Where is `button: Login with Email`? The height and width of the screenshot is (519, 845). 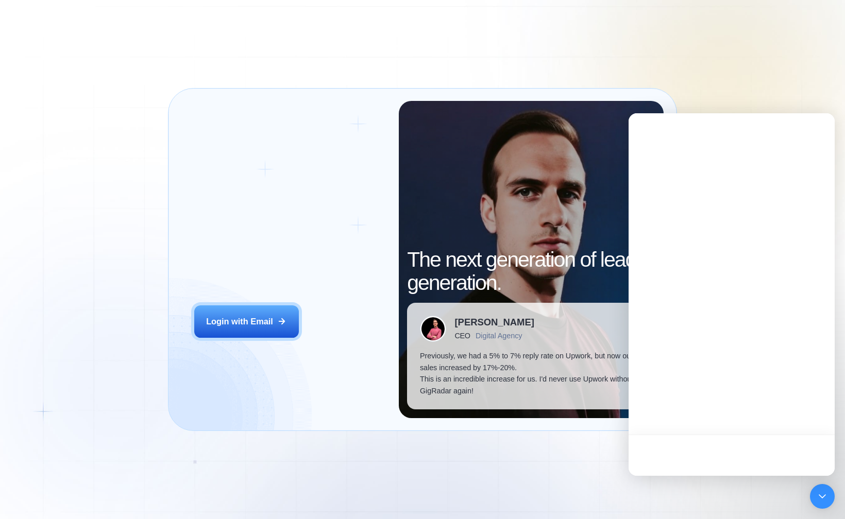
button: Login with Email is located at coordinates (246, 322).